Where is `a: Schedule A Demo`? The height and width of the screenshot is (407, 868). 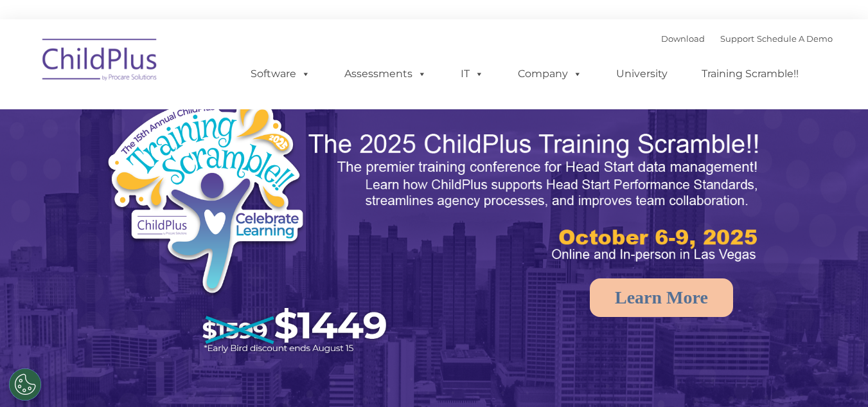
a: Schedule A Demo is located at coordinates (795, 39).